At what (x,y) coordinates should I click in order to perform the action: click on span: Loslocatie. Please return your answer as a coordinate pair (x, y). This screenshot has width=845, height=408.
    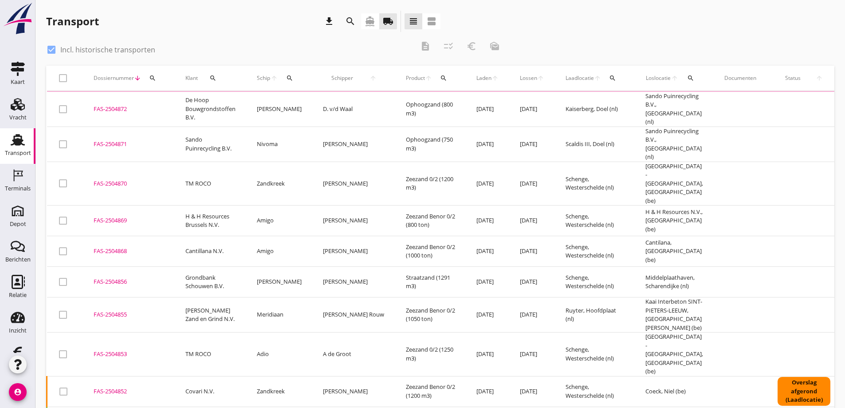
    Looking at the image, I should click on (659, 78).